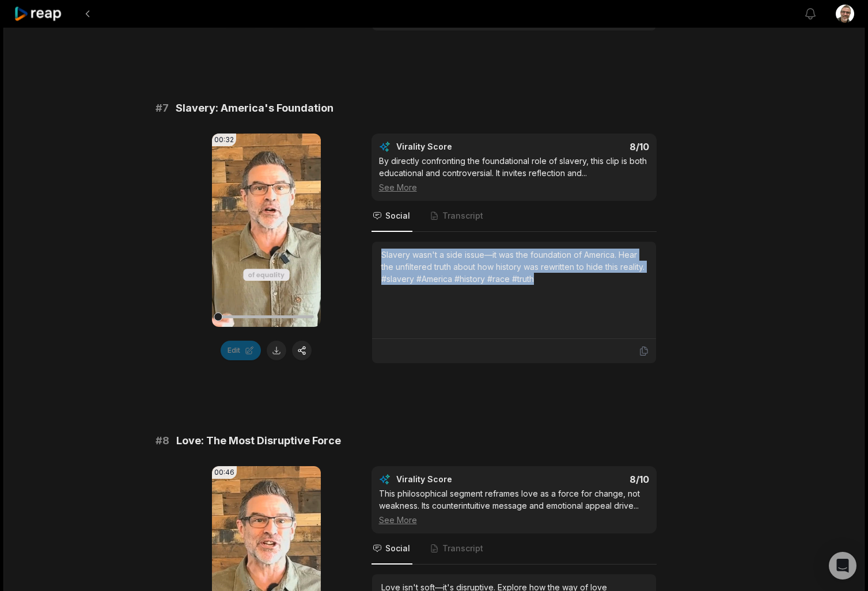 The image size is (868, 591). Describe the element at coordinates (514, 174) in the screenshot. I see `div: By directly confronting the foundational role of slavery, this clip is both educational and contr...` at that location.